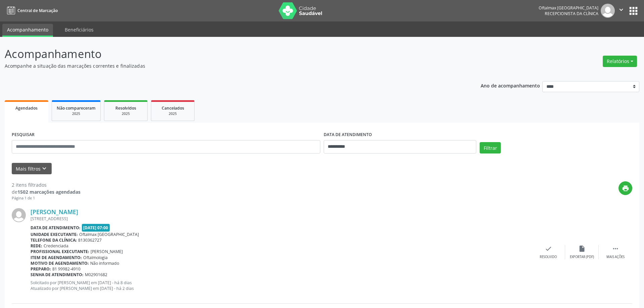 Image resolution: width=644 pixels, height=308 pixels. What do you see at coordinates (49, 191) in the screenshot?
I see `strong: 1502 marcações agendadas` at bounding box center [49, 191].